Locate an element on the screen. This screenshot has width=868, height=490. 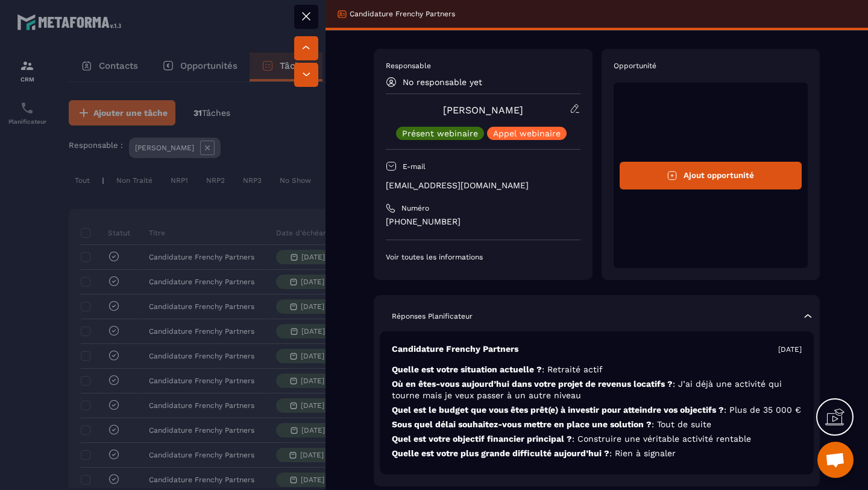
p: Quelle est votre situation actuelle ? is located at coordinates (597, 369).